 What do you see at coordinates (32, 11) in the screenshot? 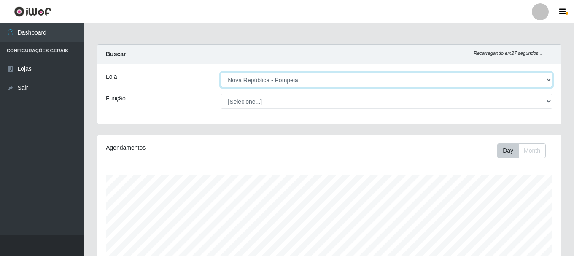
I see `img: CoreUI Logo` at bounding box center [32, 11].